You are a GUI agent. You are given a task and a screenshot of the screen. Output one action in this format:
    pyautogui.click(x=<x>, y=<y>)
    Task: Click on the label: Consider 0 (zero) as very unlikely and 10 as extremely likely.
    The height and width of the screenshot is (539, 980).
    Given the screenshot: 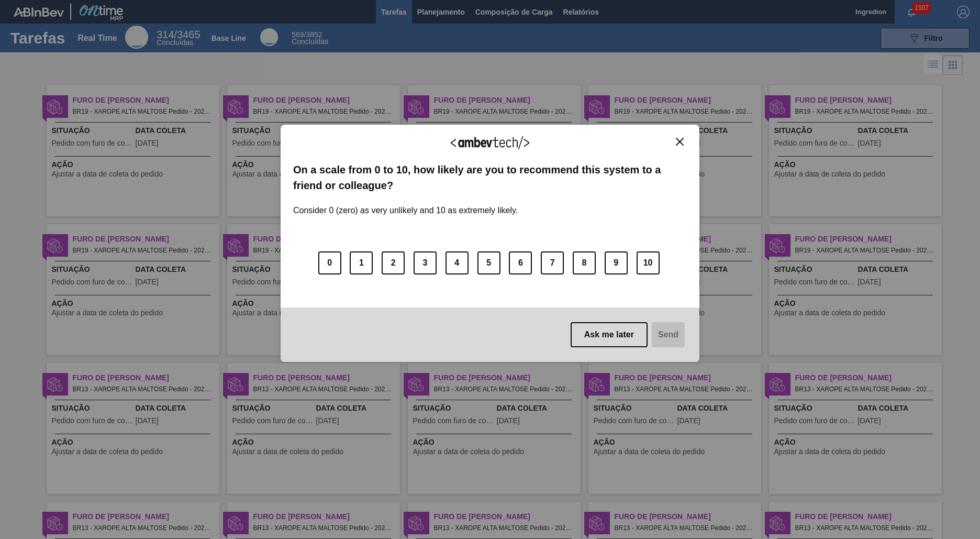 What is the action you would take?
    pyautogui.click(x=406, y=204)
    